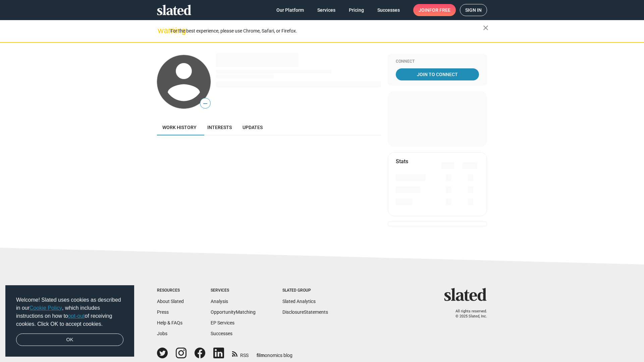 The height and width of the screenshot is (362, 644). I want to click on div: Resources, so click(171, 291).